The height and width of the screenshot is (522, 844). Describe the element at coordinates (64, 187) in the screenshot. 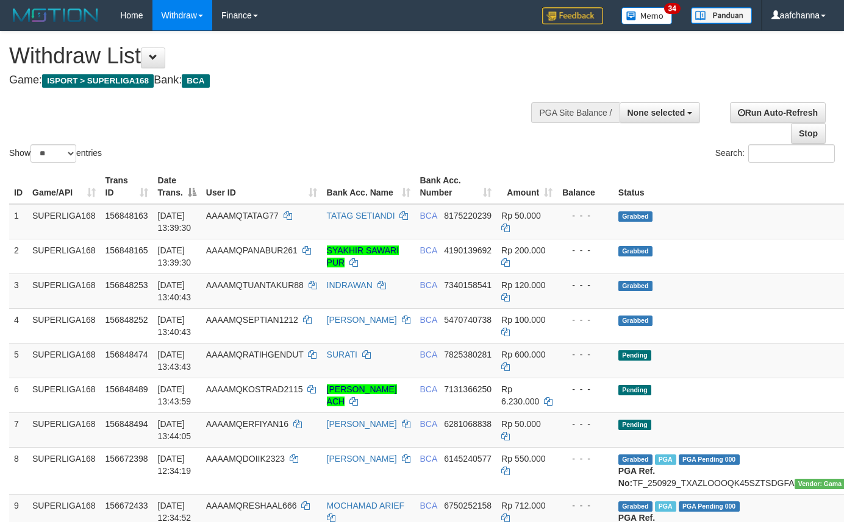

I see `th: Game/API: activate to sort column ascending` at that location.